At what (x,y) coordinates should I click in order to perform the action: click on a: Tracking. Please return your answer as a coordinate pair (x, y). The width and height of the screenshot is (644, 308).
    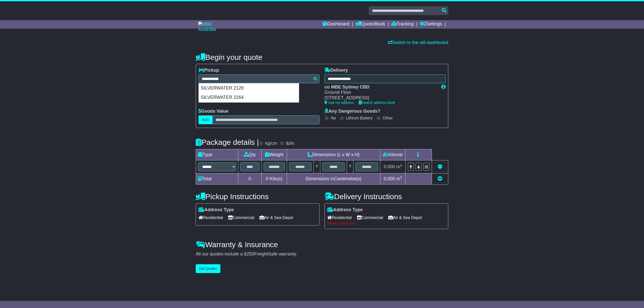
    Looking at the image, I should click on (402, 24).